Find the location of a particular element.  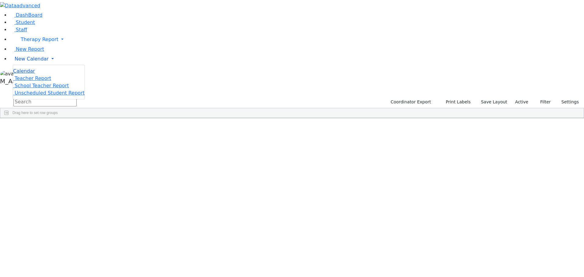

a: Teacher Report is located at coordinates (32, 78).